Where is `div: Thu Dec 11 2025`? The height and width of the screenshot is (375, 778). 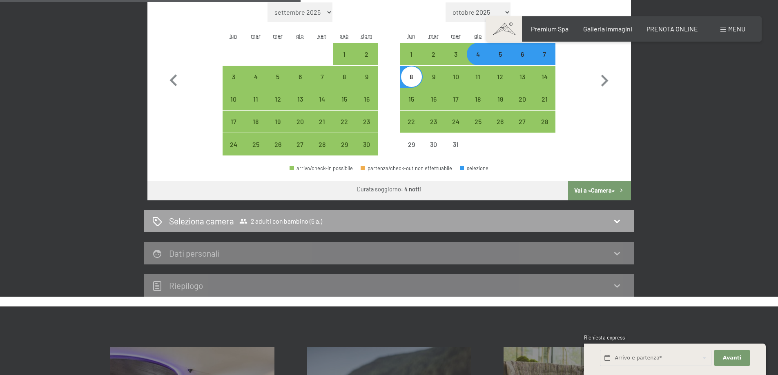 div: Thu Dec 11 2025 is located at coordinates (478, 77).